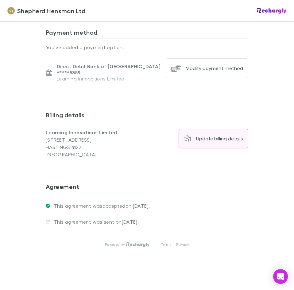  I want to click on h3: Payment method, so click(147, 33).